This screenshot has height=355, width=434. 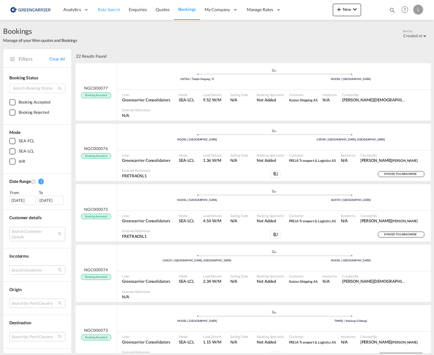 What do you see at coordinates (260, 10) in the screenshot?
I see `span: Manage Rates` at bounding box center [260, 10].